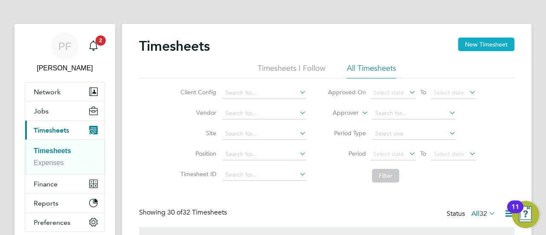 This screenshot has width=546, height=235. I want to click on span: Finance, so click(46, 184).